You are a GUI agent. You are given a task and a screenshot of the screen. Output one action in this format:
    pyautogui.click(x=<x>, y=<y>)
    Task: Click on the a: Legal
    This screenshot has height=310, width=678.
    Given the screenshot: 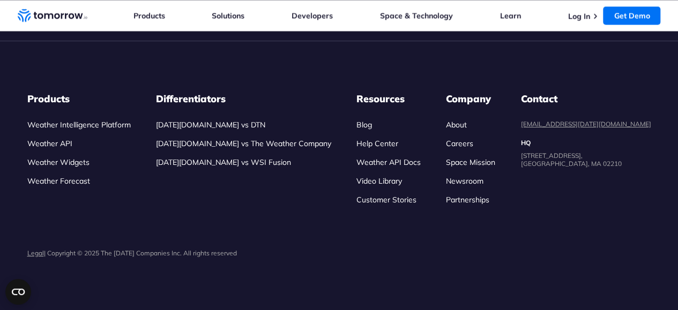 What is the action you would take?
    pyautogui.click(x=35, y=253)
    